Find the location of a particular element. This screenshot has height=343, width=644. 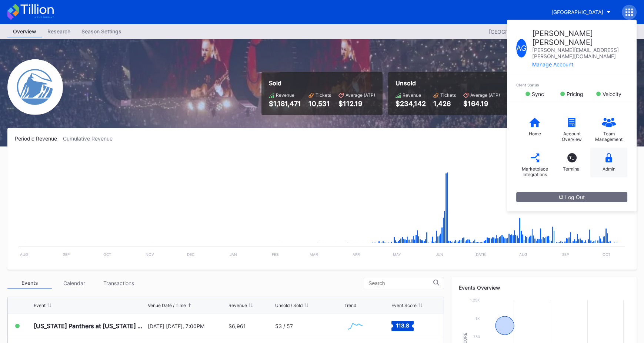

div: Venue Date / Time is located at coordinates (166, 305).